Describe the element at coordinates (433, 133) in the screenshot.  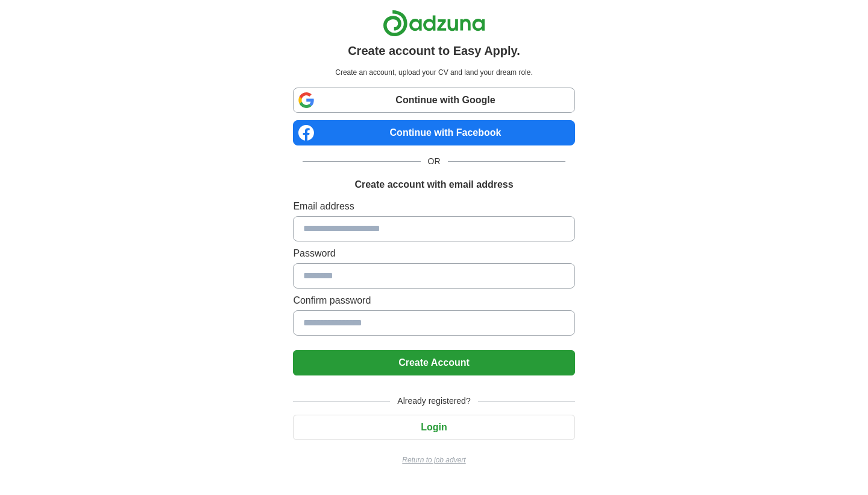
I see `a: Continue with Facebook` at that location.